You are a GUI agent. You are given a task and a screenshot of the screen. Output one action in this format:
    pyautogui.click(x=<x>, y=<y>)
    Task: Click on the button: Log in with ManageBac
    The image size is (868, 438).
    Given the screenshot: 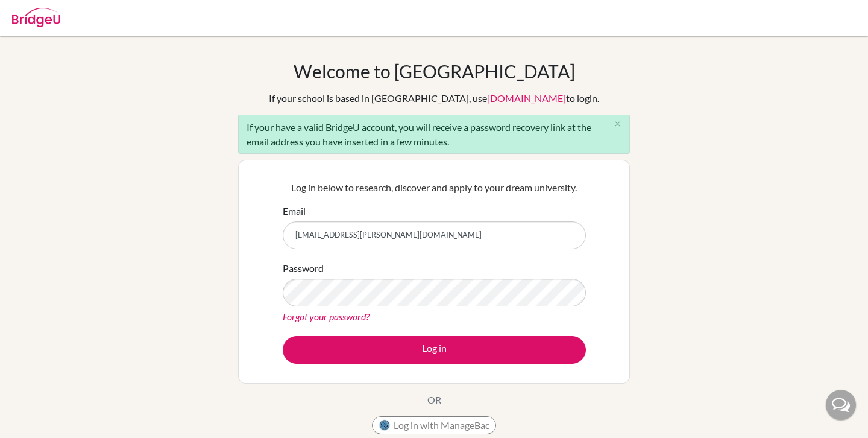 What is the action you would take?
    pyautogui.click(x=434, y=425)
    